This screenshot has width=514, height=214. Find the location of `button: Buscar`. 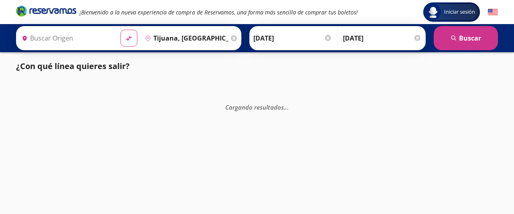

button: Buscar is located at coordinates (466, 38).